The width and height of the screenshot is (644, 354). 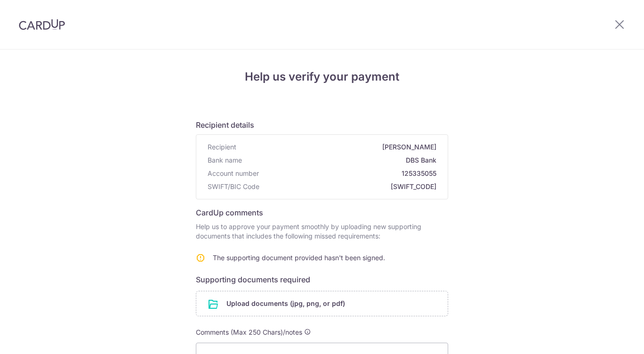 What do you see at coordinates (322, 279) in the screenshot?
I see `h6: Supporting documents required` at bounding box center [322, 279].